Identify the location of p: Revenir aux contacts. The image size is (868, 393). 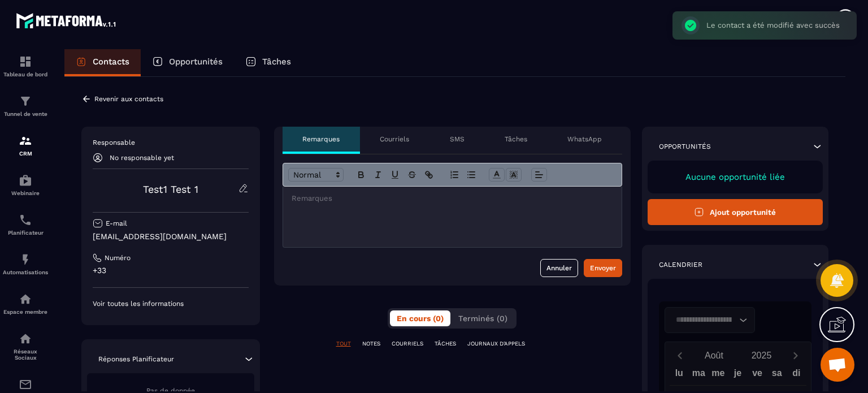
(129, 99).